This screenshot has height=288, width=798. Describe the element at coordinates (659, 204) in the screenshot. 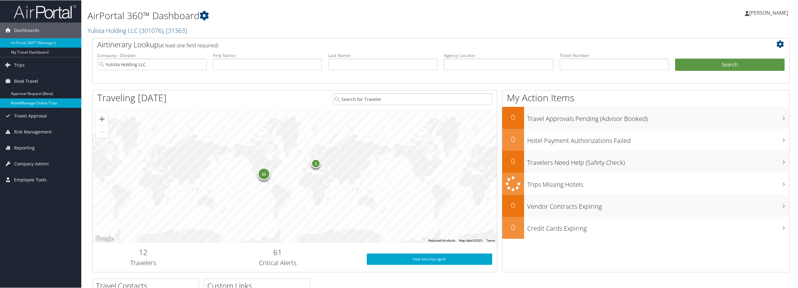

I see `h3: Vendor Contracts Expiring` at that location.